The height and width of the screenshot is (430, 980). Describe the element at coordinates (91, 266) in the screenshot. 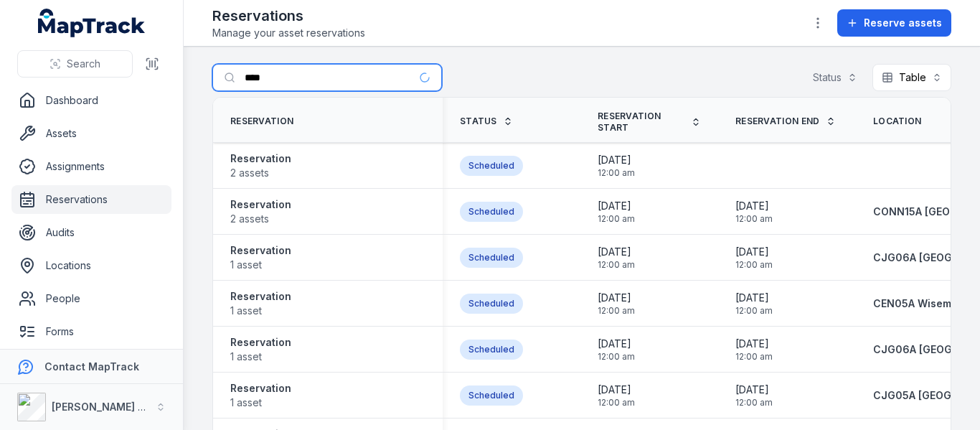

I see `a: Locations` at that location.